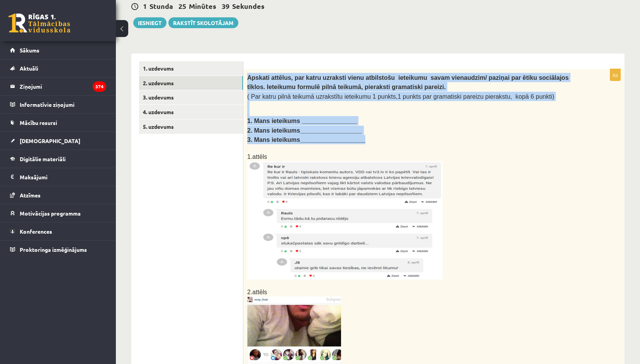  I want to click on span: 39, so click(226, 6).